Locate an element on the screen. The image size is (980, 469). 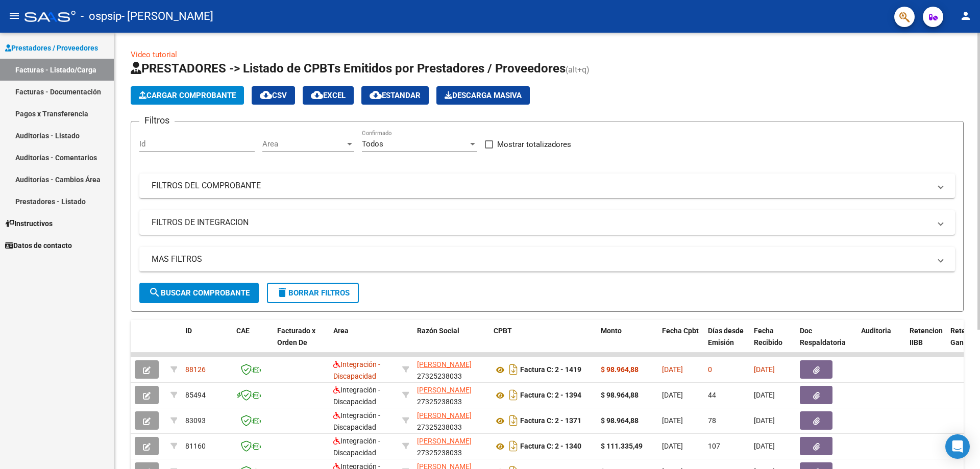
div: Open Intercom Messenger is located at coordinates (957, 446).